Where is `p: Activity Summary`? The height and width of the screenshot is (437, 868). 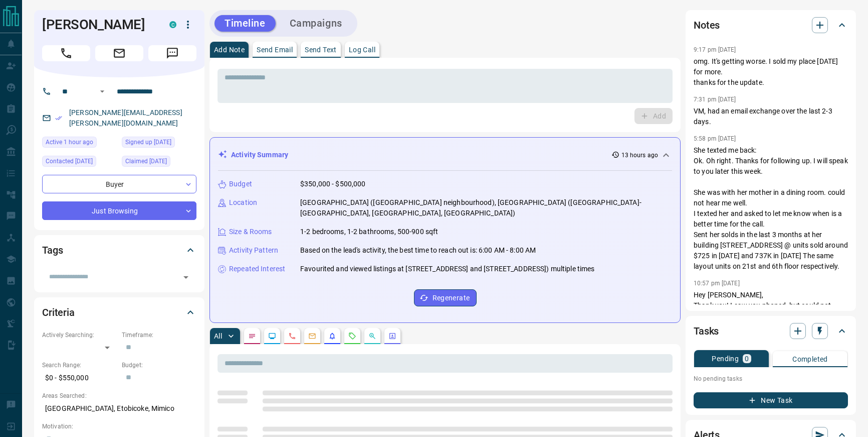 p: Activity Summary is located at coordinates (260, 154).